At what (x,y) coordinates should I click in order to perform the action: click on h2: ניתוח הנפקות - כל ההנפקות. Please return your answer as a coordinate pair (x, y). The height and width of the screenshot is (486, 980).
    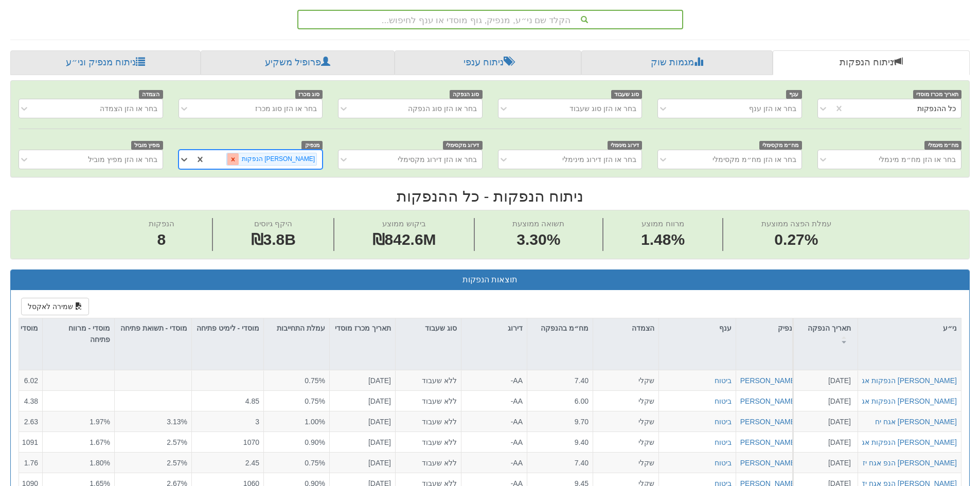
    Looking at the image, I should click on (490, 196).